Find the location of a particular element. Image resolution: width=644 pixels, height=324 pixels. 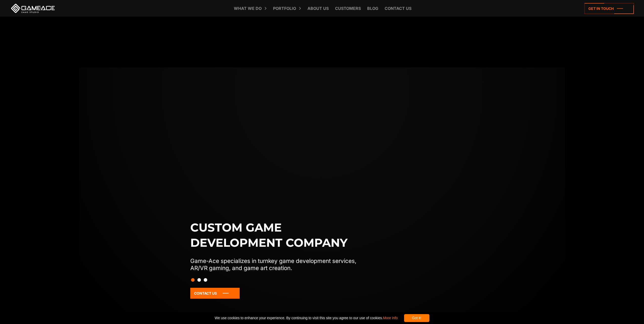

p: Game-Ace specializes in turnkey game development services, AR/VR gaming, and game art creation. is located at coordinates (279, 264).